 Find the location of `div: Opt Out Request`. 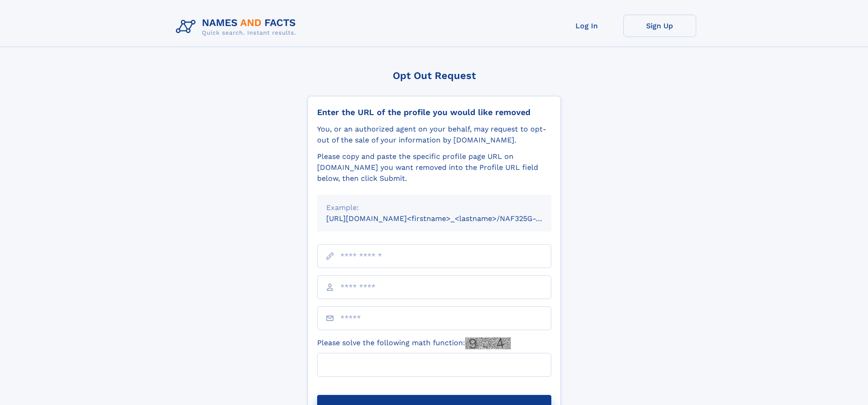

div: Opt Out Request is located at coordinates (434, 75).